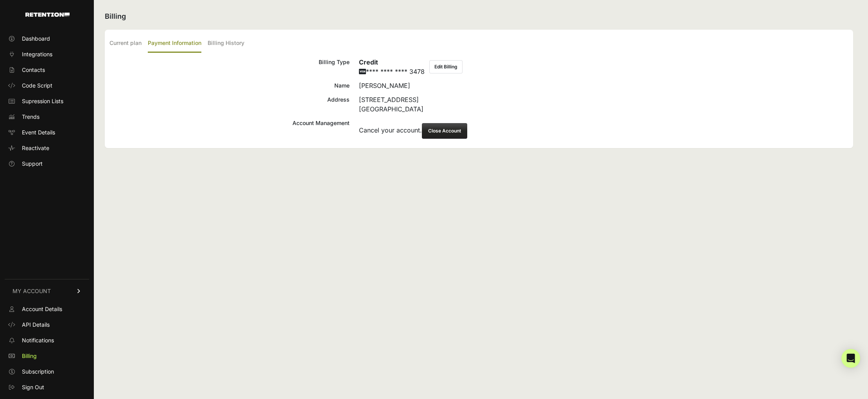 The height and width of the screenshot is (399, 868). Describe the element at coordinates (38, 372) in the screenshot. I see `span: Subscription` at that location.